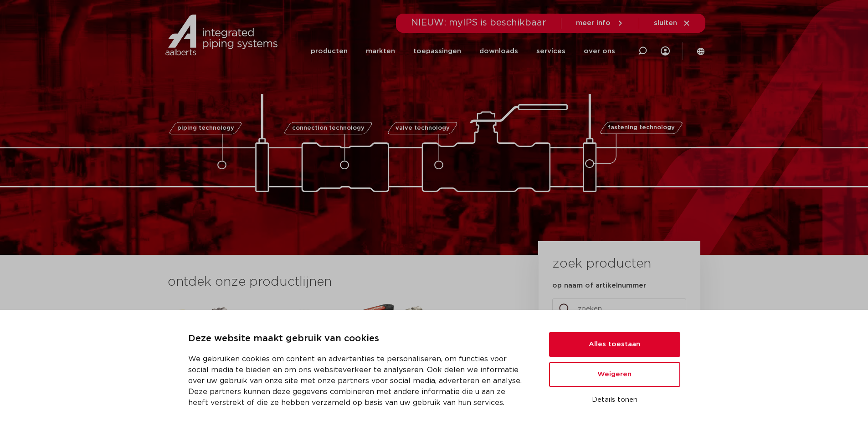 The height and width of the screenshot is (430, 868). I want to click on button: Alles toestaan, so click(614, 344).